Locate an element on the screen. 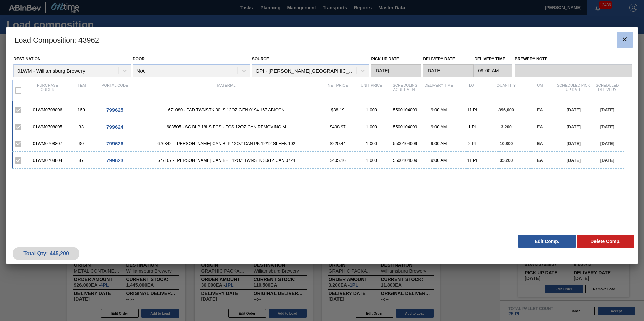  div: Scheduling Agreement is located at coordinates (405, 90).